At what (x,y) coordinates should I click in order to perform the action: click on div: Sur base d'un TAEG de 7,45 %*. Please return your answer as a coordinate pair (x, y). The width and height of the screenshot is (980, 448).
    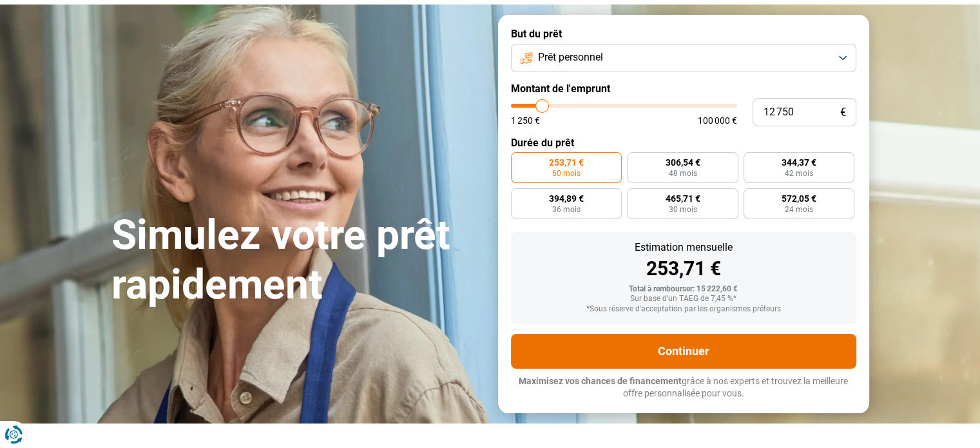
    Looking at the image, I should click on (684, 299).